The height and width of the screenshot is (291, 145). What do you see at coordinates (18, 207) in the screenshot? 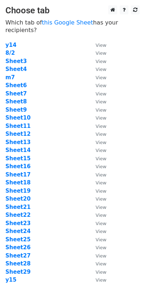
I see `a: Sheet21` at bounding box center [18, 207].